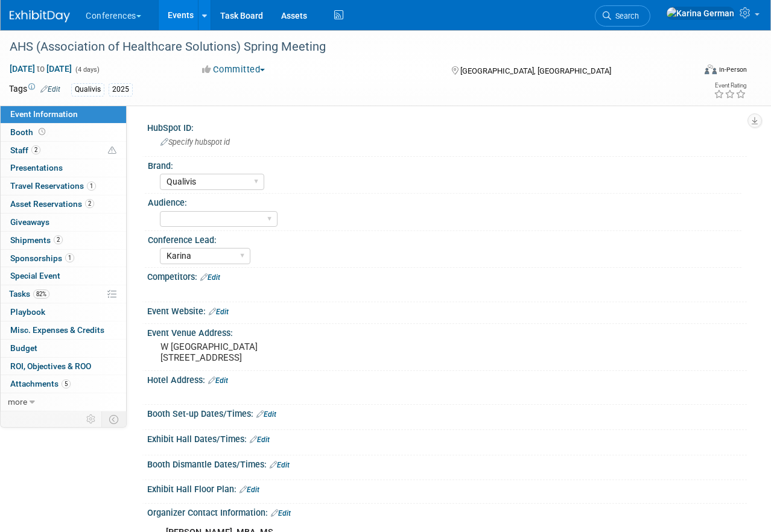 The width and height of the screenshot is (771, 532). Describe the element at coordinates (91, 419) in the screenshot. I see `td: Personalize Event Tab Strip` at that location.